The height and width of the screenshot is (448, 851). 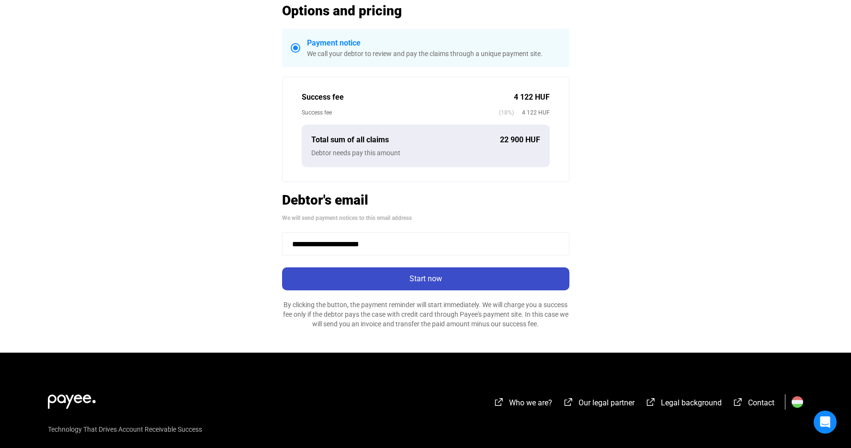 What do you see at coordinates (683, 404) in the screenshot?
I see `a: external-link-whiteLegal background` at bounding box center [683, 404].